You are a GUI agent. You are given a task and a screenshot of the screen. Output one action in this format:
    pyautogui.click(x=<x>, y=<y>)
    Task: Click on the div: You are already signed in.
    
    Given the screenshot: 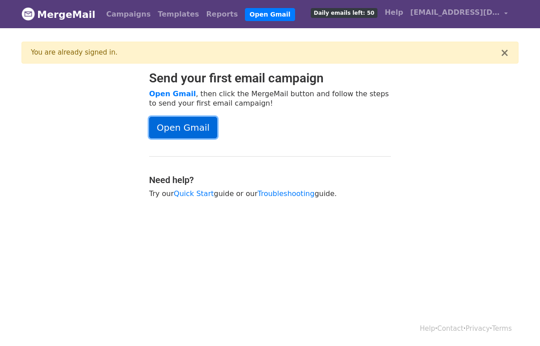 What is the action you would take?
    pyautogui.click(x=266, y=52)
    